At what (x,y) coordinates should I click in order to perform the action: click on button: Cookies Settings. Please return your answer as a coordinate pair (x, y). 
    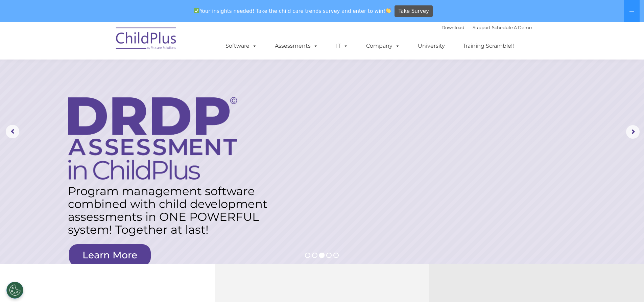
    Looking at the image, I should click on (15, 290).